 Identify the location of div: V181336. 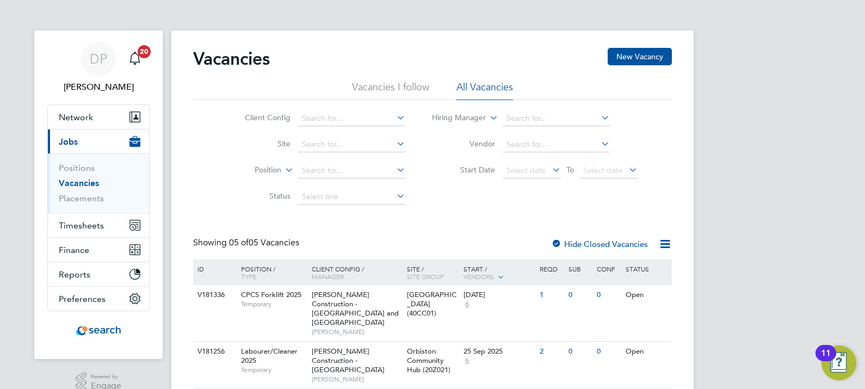
(214, 295).